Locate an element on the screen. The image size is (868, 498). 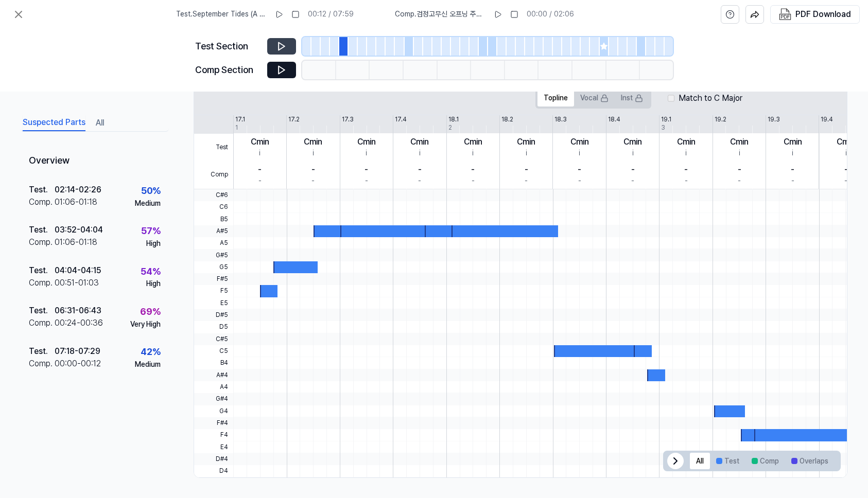
div: 2 is located at coordinates (450, 127).